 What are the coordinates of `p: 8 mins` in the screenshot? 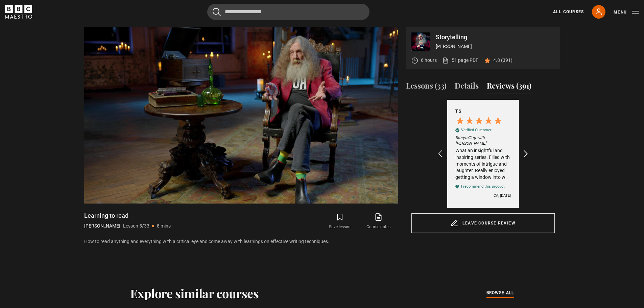 It's located at (164, 226).